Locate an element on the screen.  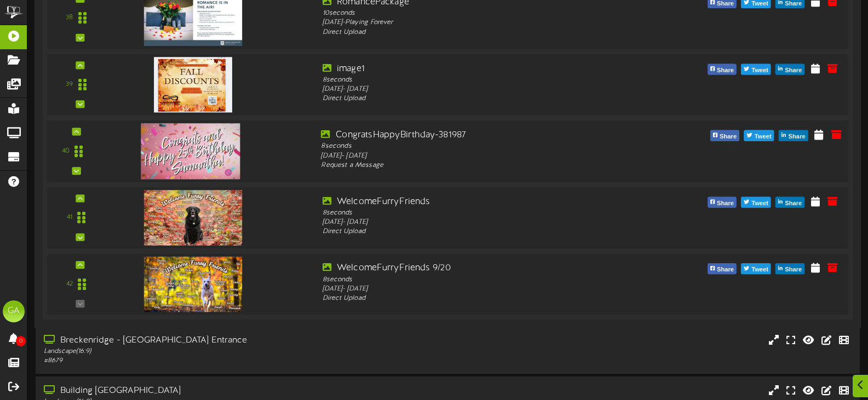
span: 0 is located at coordinates (21, 341).